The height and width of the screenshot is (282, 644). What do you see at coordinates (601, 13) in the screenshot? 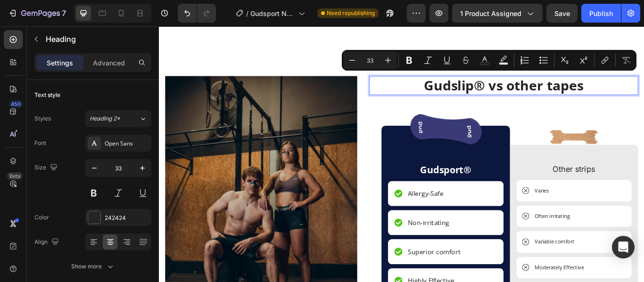
I see `button: Publish` at bounding box center [601, 13].